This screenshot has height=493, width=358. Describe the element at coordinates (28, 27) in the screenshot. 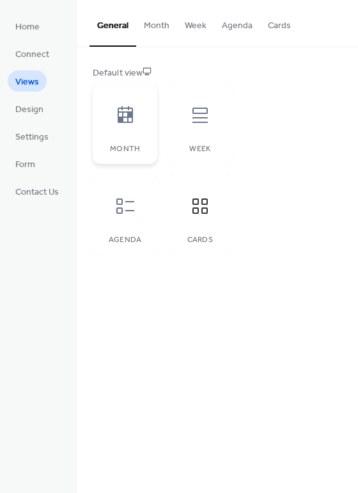

I see `span: Home` at that location.